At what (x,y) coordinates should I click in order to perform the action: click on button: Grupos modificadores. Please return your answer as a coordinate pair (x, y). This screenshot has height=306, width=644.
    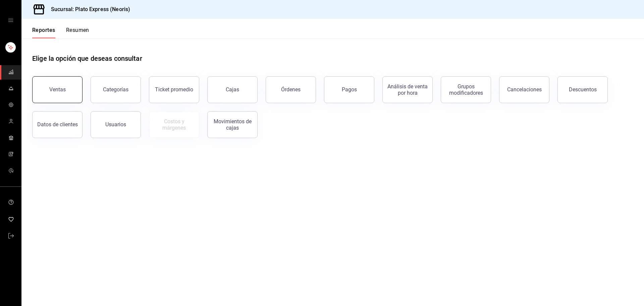
    Looking at the image, I should click on (466, 90).